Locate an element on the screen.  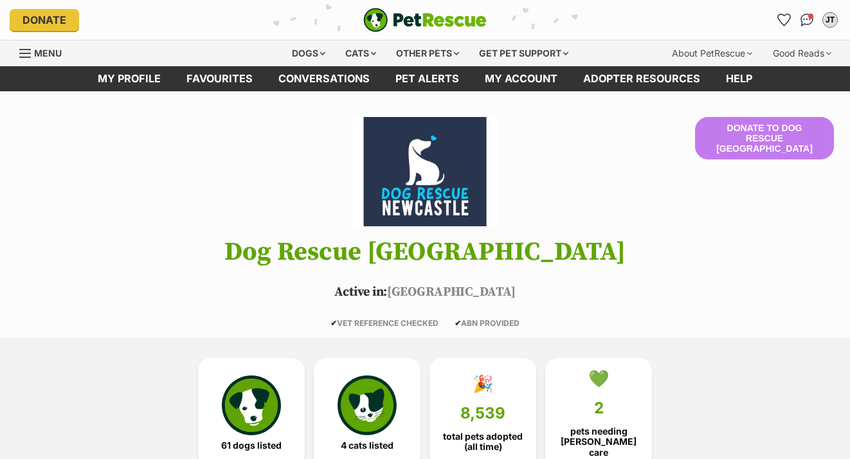
div: About PetRescue is located at coordinates (712, 53).